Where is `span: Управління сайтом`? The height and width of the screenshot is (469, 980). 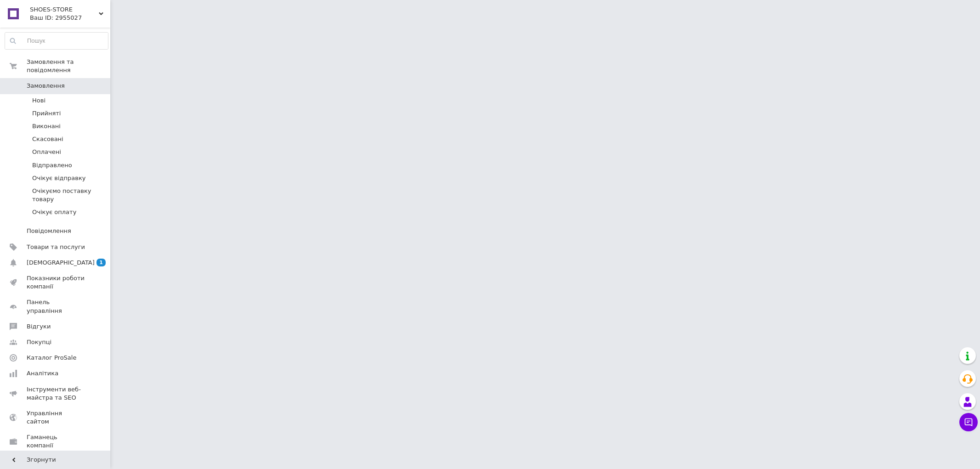
span: Управління сайтом is located at coordinates (56, 418).